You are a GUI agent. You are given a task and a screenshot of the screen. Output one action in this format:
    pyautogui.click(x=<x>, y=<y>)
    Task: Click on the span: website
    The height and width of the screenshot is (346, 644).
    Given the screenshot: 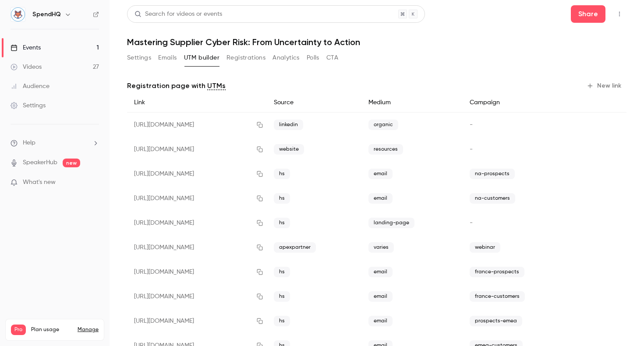 What is the action you would take?
    pyautogui.click(x=289, y=149)
    